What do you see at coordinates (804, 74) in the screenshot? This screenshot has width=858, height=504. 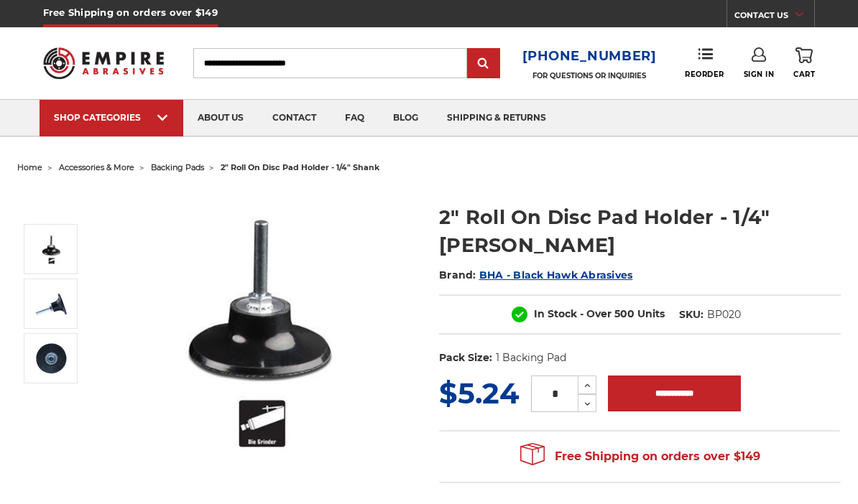 I see `span: Cart` at bounding box center [804, 74].